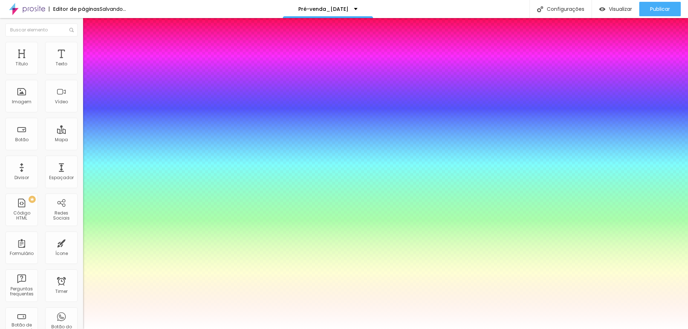 This screenshot has width=688, height=329. What do you see at coordinates (61, 291) in the screenshot?
I see `div: Timer` at bounding box center [61, 291].